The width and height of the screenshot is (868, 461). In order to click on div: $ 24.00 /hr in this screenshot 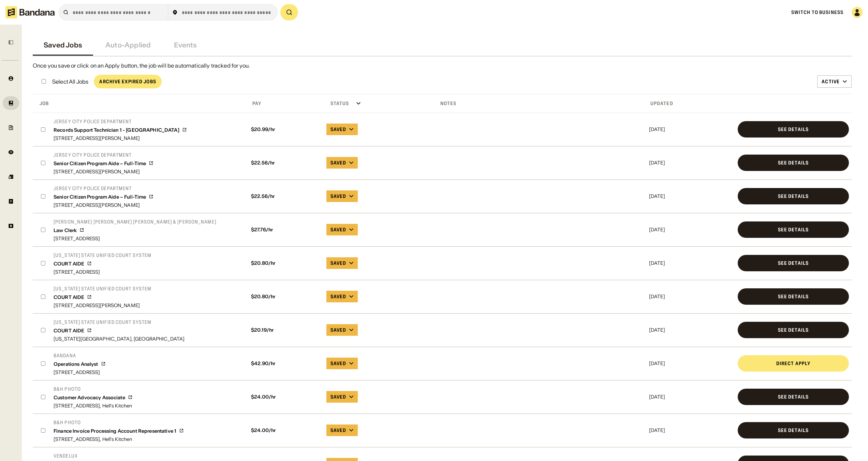, I will do `click(284, 396)`.